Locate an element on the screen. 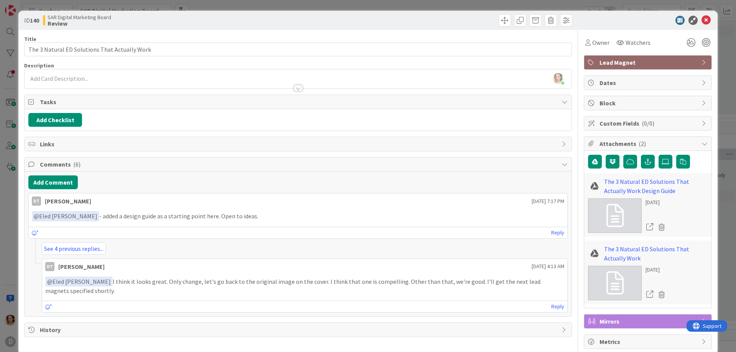  span: Comments is located at coordinates (299, 164).